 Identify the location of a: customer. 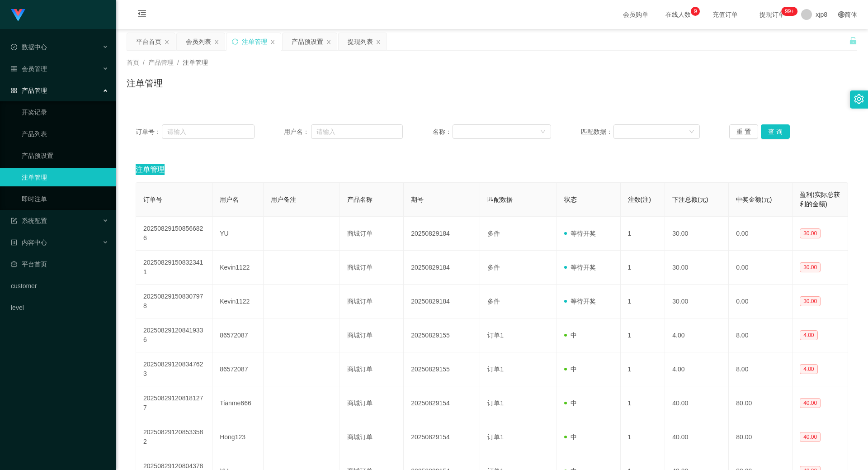
(59, 286).